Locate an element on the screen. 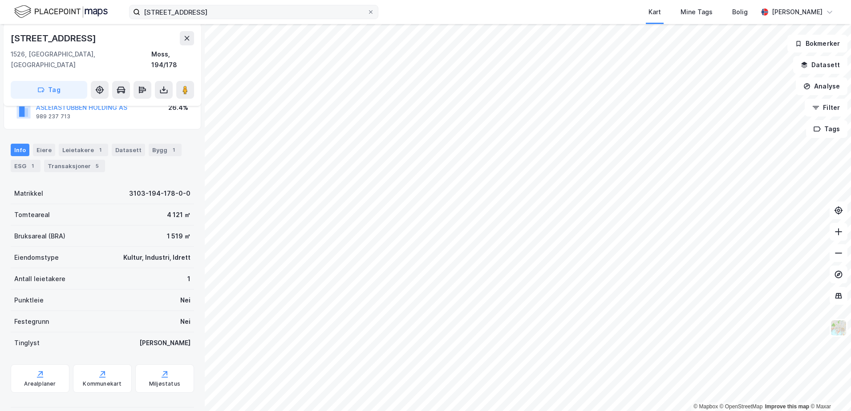 The height and width of the screenshot is (411, 851). button: Tags is located at coordinates (827, 129).